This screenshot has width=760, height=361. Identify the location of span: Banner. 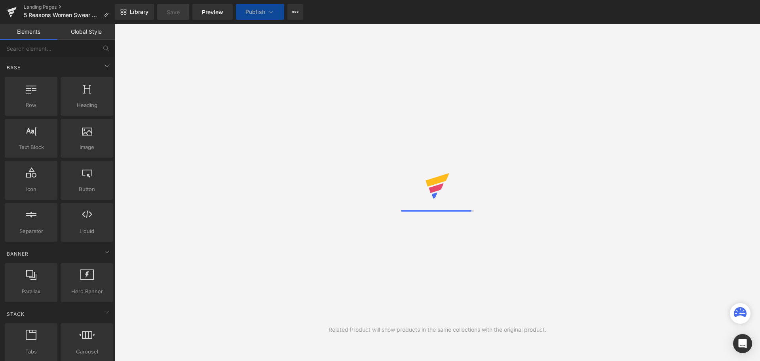
(17, 253).